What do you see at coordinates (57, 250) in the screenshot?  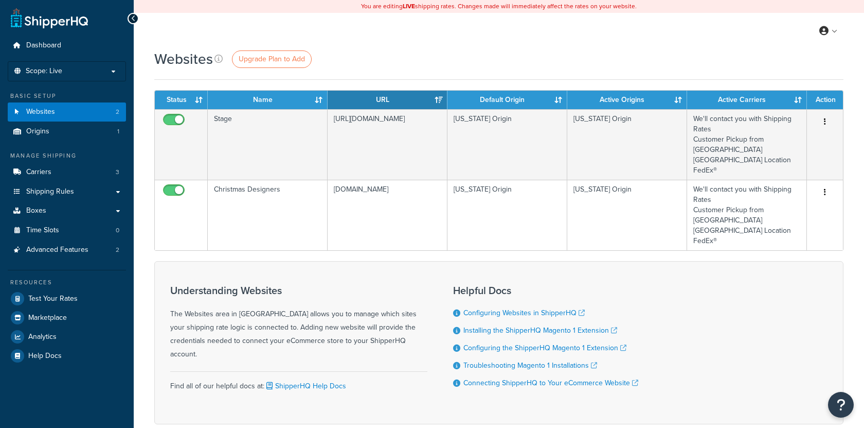 I see `span: Advanced Features` at bounding box center [57, 250].